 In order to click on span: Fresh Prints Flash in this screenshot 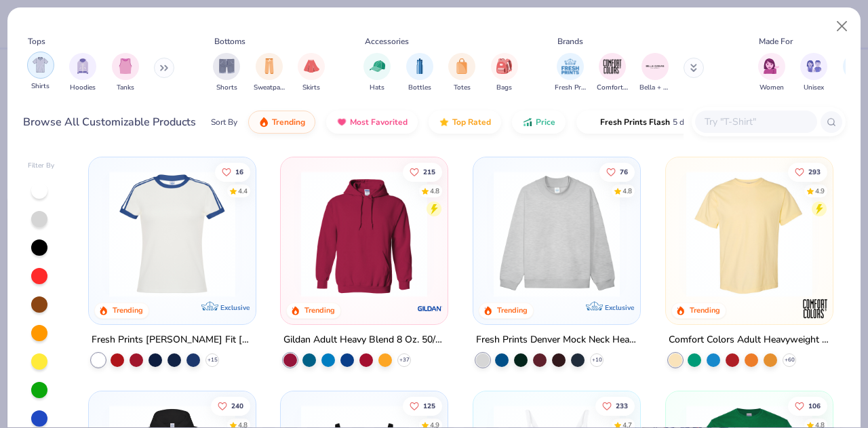, I will do `click(635, 122)`.